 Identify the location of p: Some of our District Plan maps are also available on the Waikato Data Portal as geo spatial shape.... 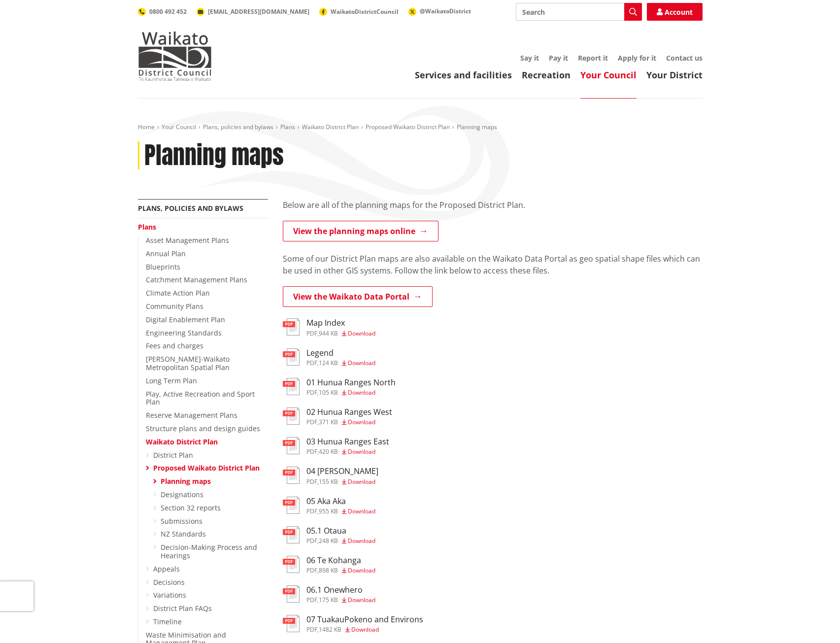
(492, 265).